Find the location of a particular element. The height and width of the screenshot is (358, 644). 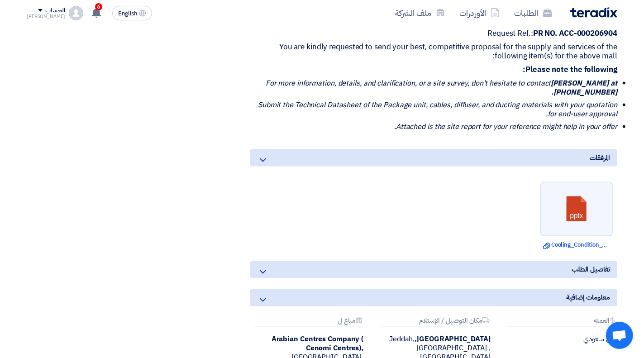

a: Cooling_Condition_of_a_Highceiling_area_BTW_GG_.pptx is located at coordinates (576, 245).